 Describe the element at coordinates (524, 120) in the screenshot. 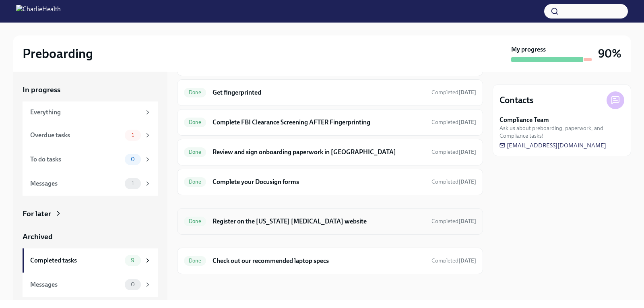

I see `strong: Compliance Team` at that location.